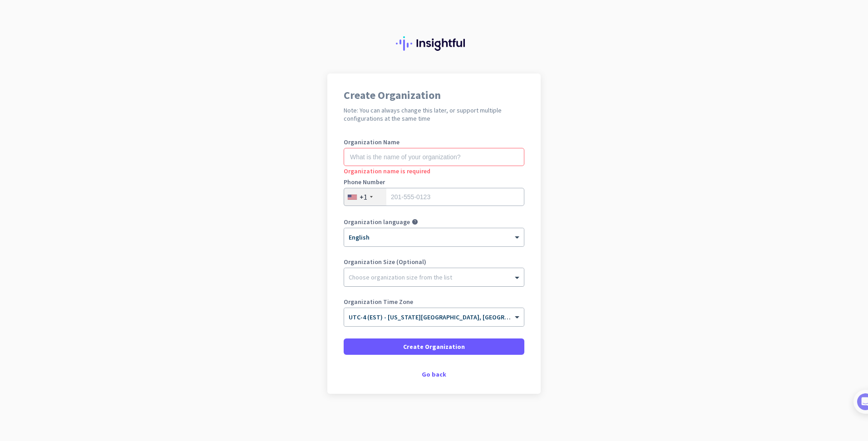 This screenshot has width=868, height=441. What do you see at coordinates (434, 346) in the screenshot?
I see `button: Create Organization` at bounding box center [434, 346].